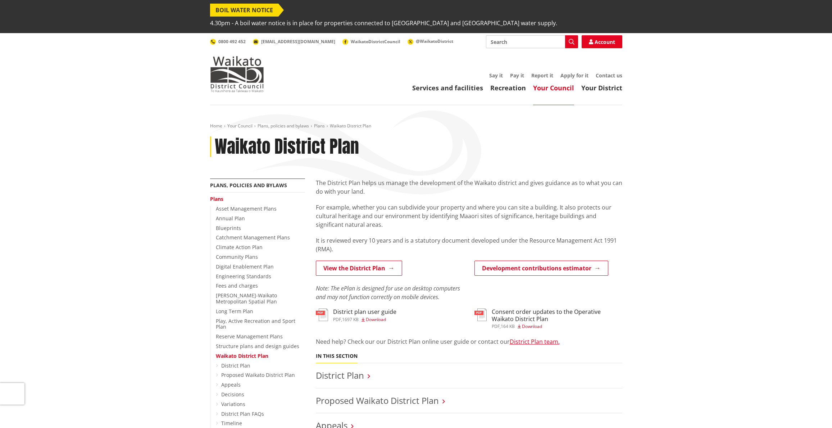 This screenshot has height=428, width=832. I want to click on a: @WaikatoDistrict, so click(430, 41).